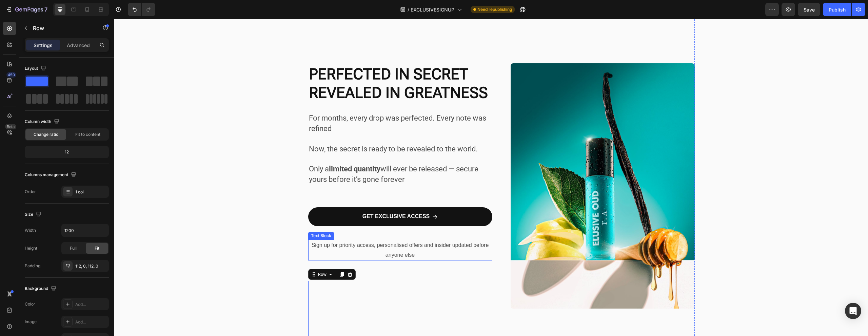 The height and width of the screenshot is (336, 868). Describe the element at coordinates (433, 9) in the screenshot. I see `span: EXCLUSIVESIGNUP` at that location.